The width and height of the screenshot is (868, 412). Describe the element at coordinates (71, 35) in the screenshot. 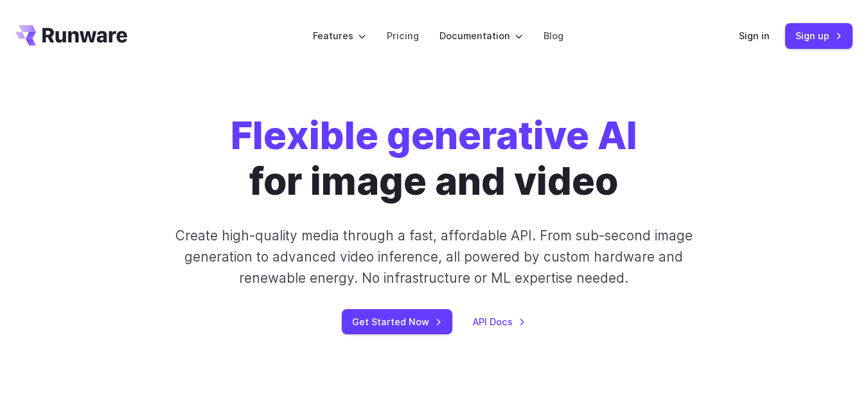

I see `a: Go to /` at that location.